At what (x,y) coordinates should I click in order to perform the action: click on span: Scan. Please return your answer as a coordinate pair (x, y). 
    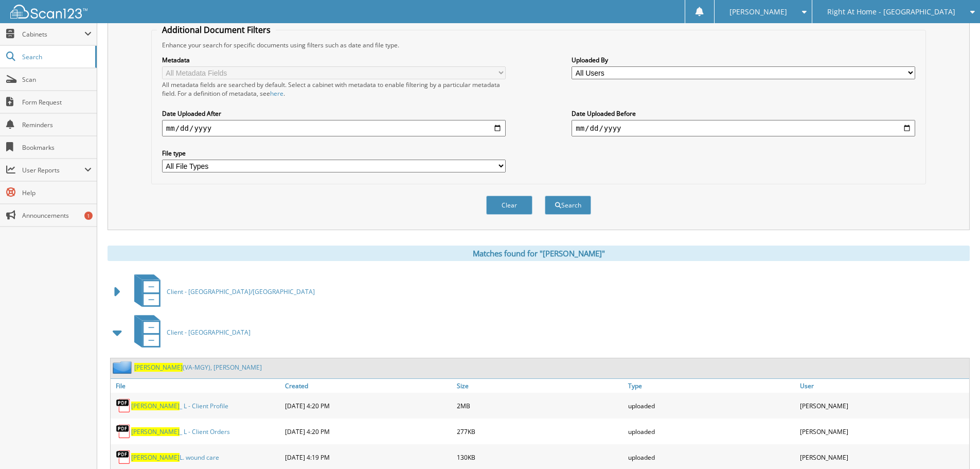
    Looking at the image, I should click on (57, 79).